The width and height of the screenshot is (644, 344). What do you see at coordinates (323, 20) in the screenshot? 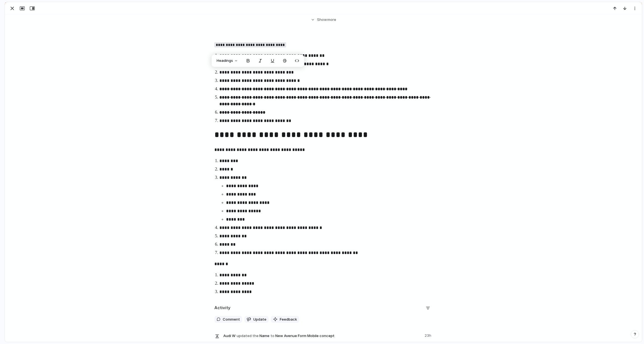
I see `button: Showmore` at bounding box center [323, 20].